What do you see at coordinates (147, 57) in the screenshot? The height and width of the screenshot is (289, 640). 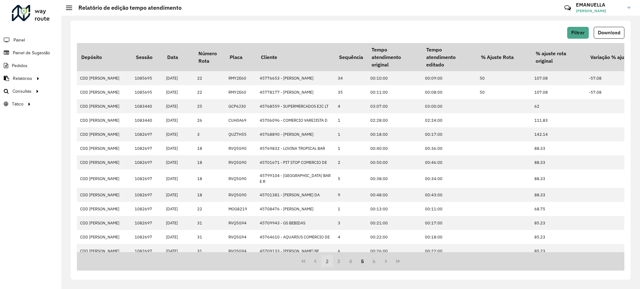 I see `th: Sessão` at bounding box center [147, 57].